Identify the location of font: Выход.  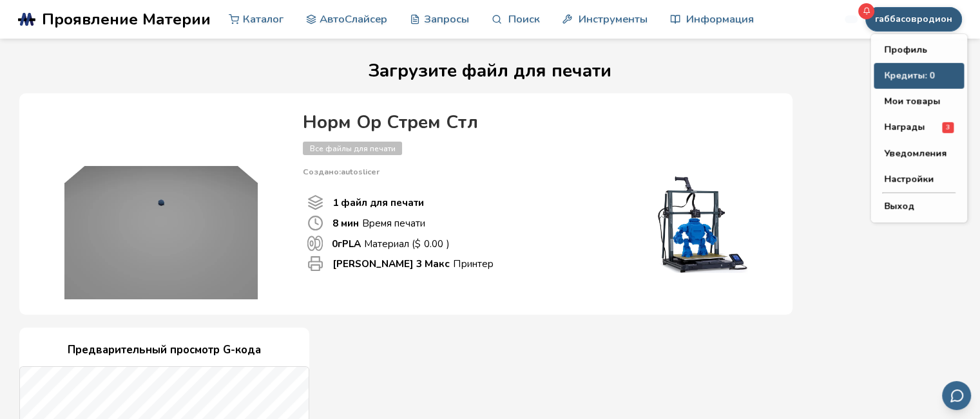
(899, 206).